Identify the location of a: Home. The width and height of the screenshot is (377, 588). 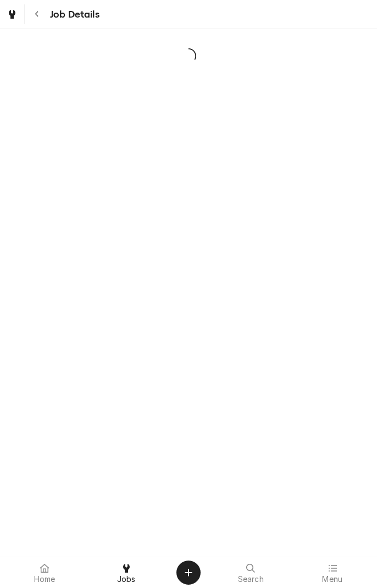
(44, 573).